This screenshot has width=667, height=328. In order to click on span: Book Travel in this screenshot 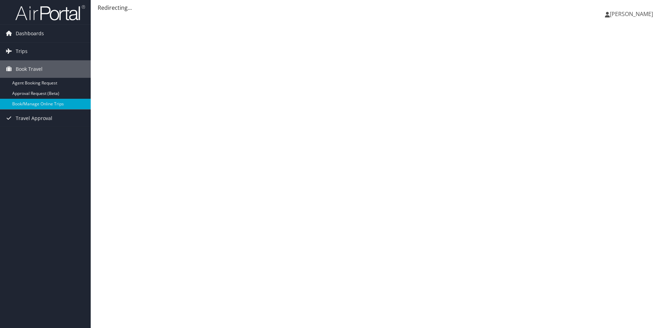, I will do `click(29, 69)`.